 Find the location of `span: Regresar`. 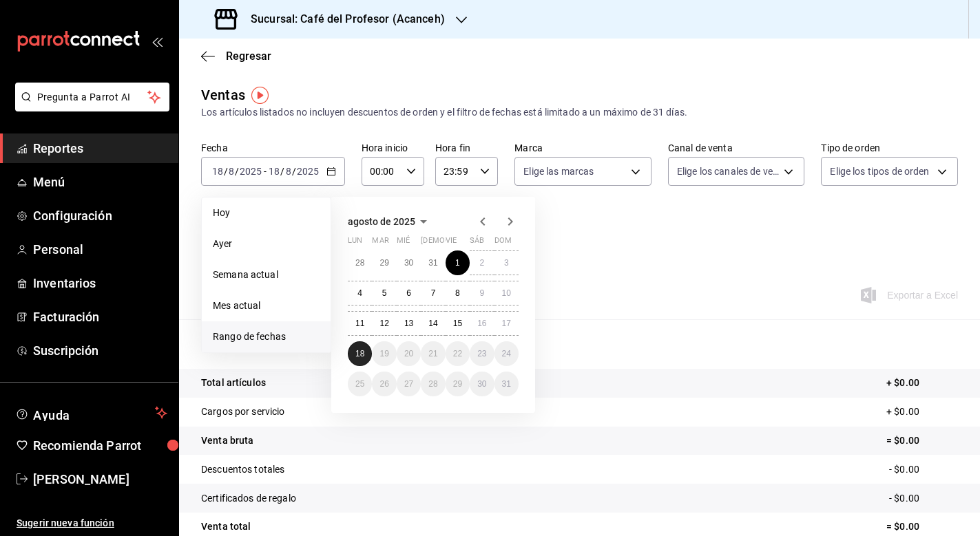

span: Regresar is located at coordinates (249, 56).